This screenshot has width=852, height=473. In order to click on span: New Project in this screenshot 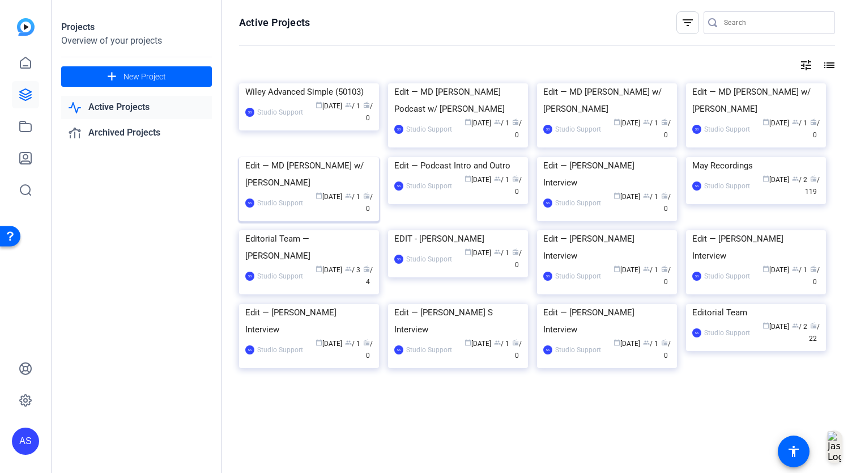, I will do `click(144, 76)`.